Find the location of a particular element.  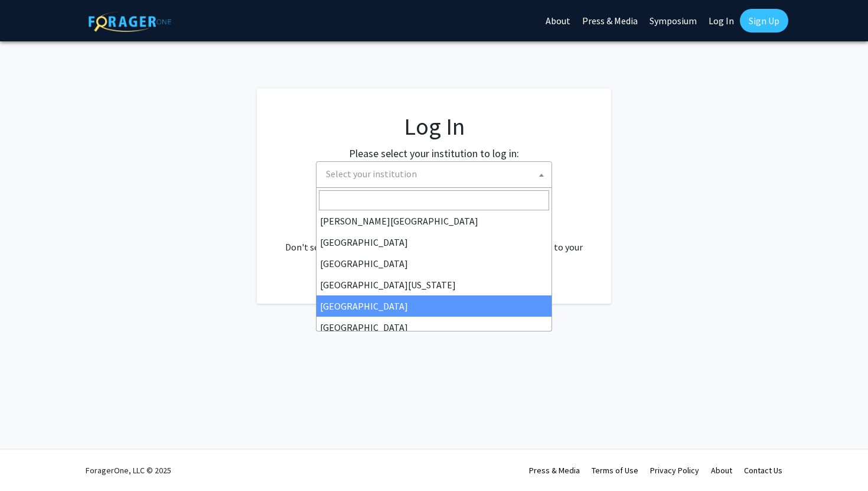

img: ForagerOne Logo is located at coordinates (130, 22).